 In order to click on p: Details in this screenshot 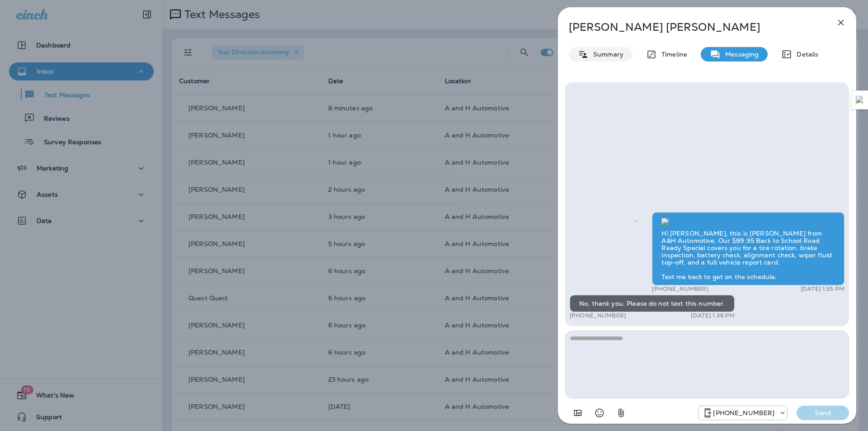, I will do `click(805, 54)`.